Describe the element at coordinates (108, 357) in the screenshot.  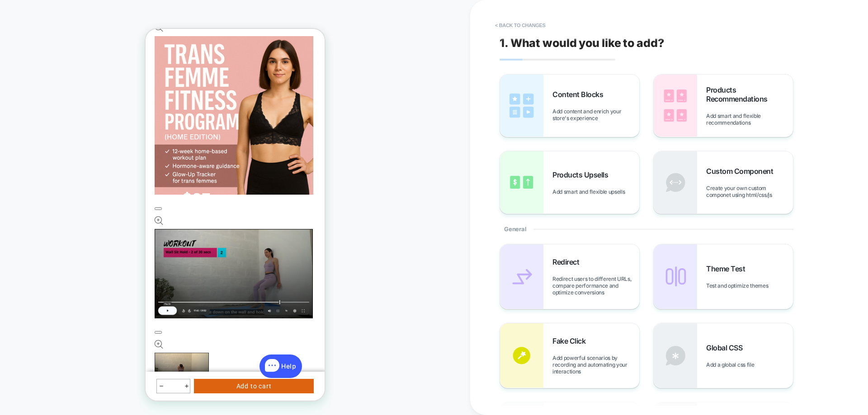
I see `div: Add to cart` at that location.